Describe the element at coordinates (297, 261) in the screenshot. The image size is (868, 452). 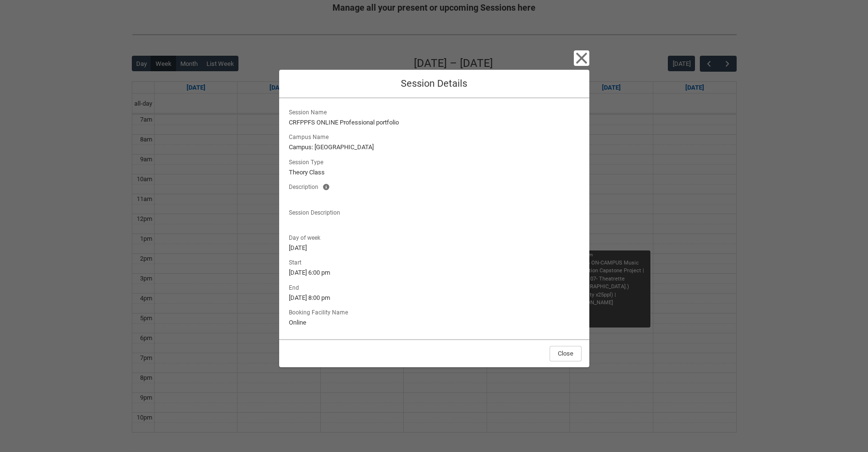
I see `span: Start` at that location.